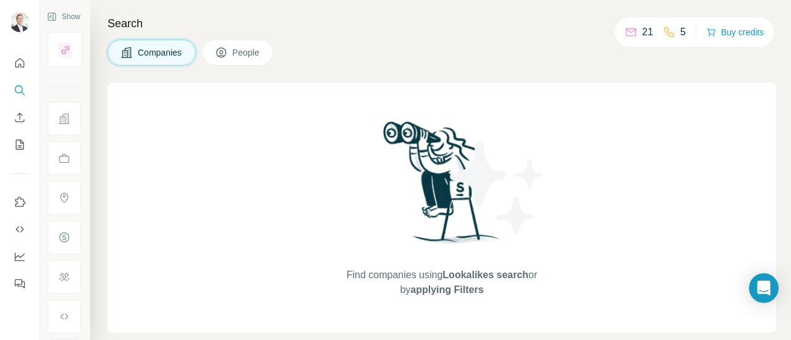 This screenshot has height=340, width=791. I want to click on button: Quick start, so click(20, 63).